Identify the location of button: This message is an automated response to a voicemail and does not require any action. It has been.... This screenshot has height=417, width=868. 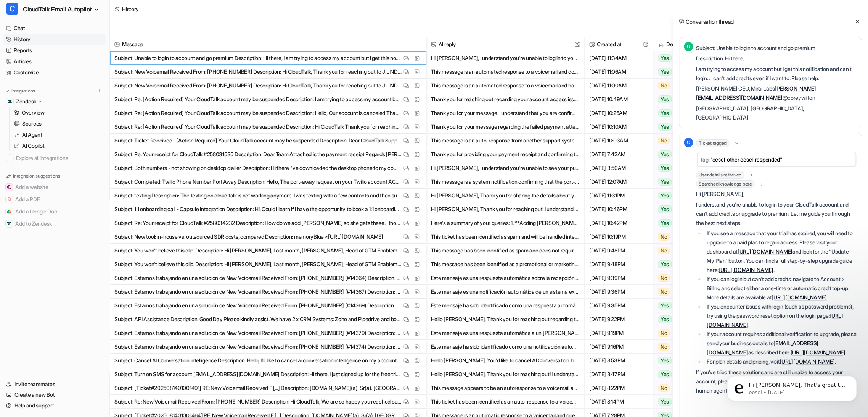
(505, 72).